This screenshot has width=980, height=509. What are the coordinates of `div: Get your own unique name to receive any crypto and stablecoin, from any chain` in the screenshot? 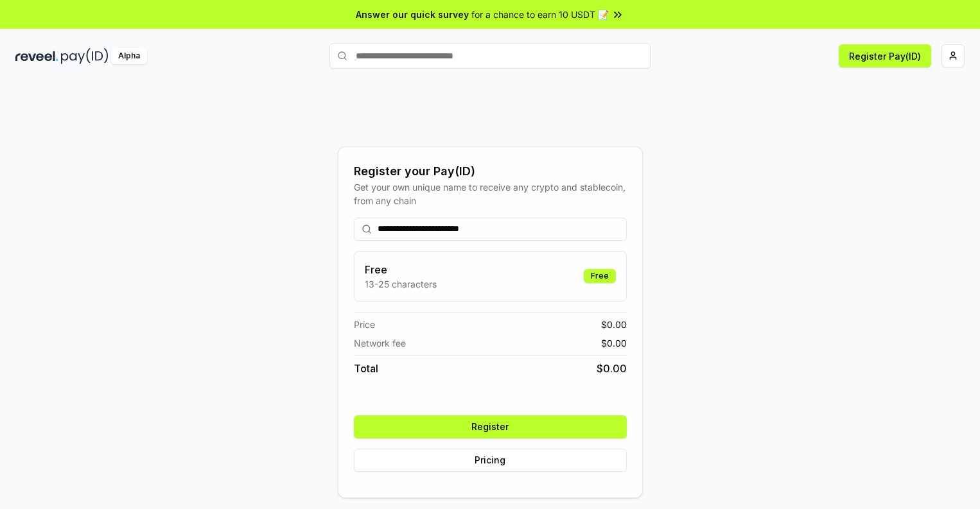 It's located at (490, 194).